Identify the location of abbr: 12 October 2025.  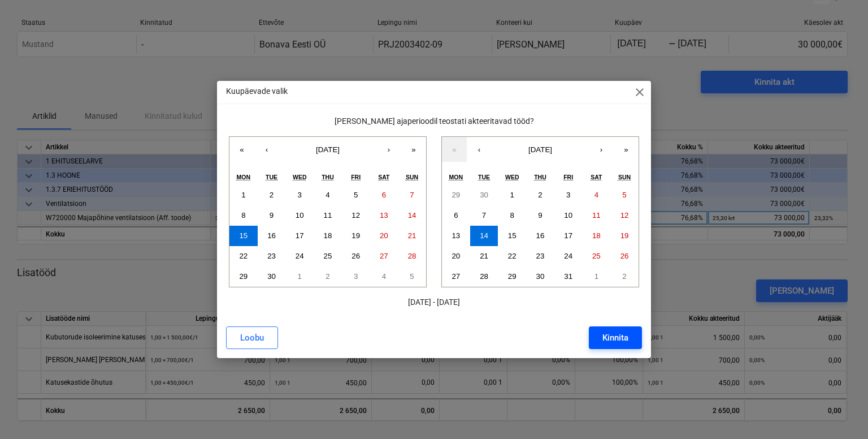
(624, 215).